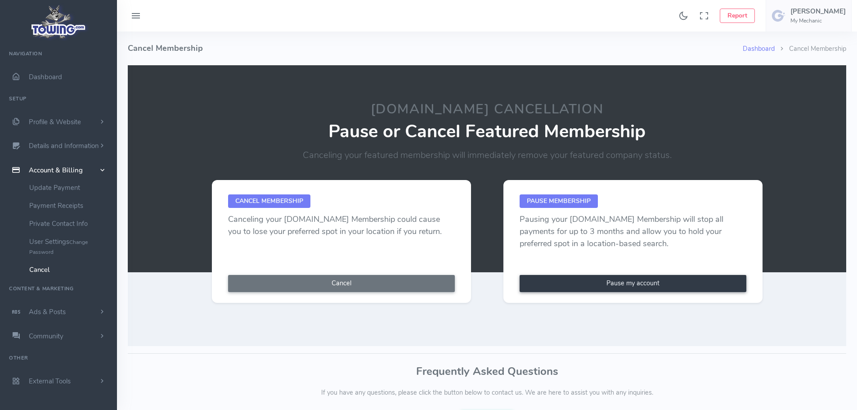  I want to click on span: Dashboard, so click(45, 77).